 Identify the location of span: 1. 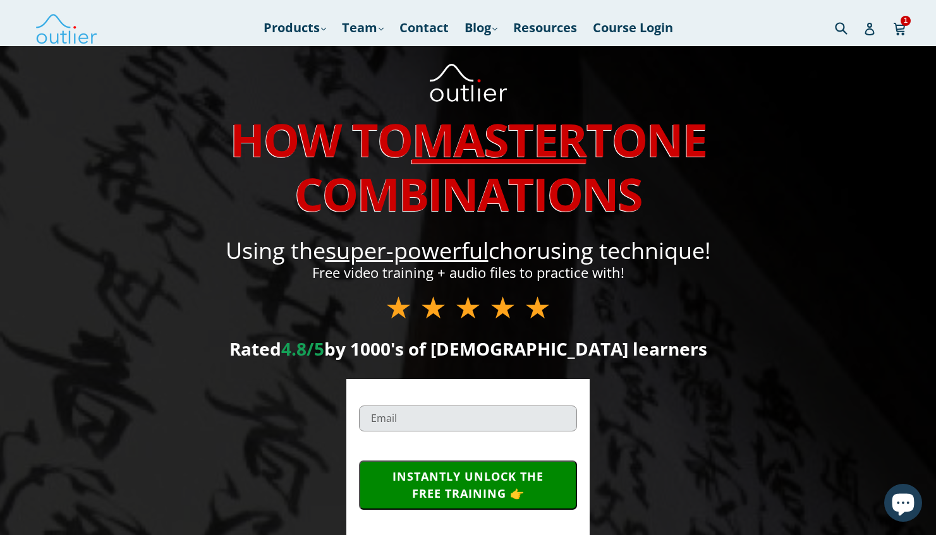
(906, 20).